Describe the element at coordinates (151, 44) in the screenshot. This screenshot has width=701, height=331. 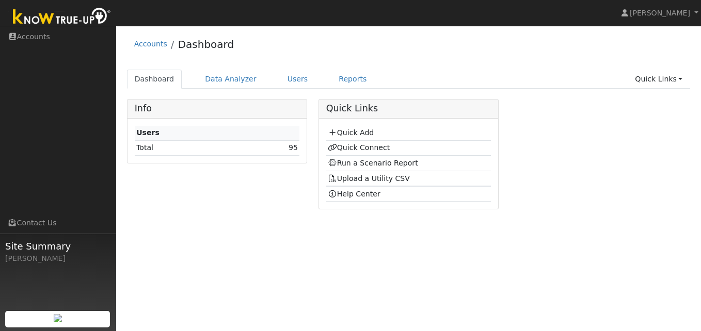
I see `a: Accounts` at that location.